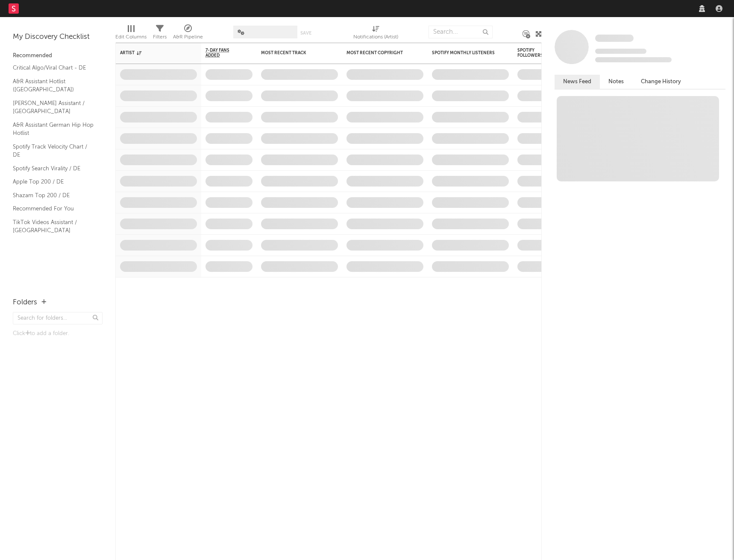 The width and height of the screenshot is (734, 560). Describe the element at coordinates (152, 53) in the screenshot. I see `div: Artist` at that location.